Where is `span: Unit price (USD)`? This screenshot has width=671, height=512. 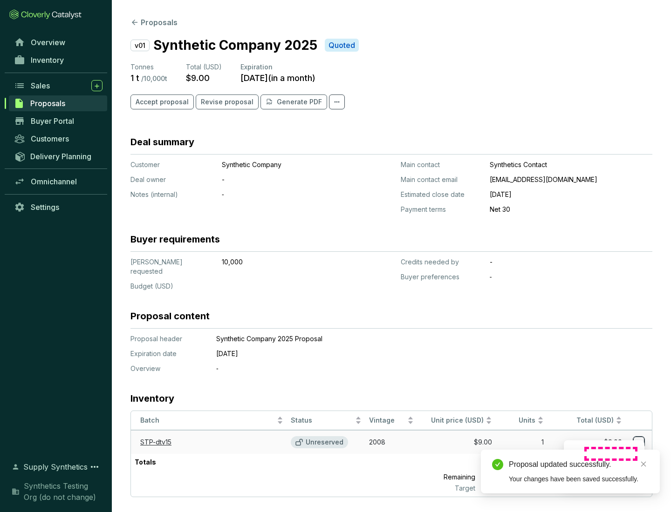 span: Unit price (USD) is located at coordinates (457, 420).